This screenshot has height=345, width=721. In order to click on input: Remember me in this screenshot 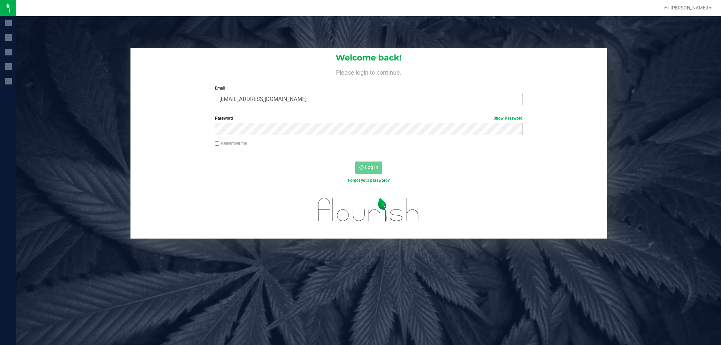, I will do `click(217, 144)`.